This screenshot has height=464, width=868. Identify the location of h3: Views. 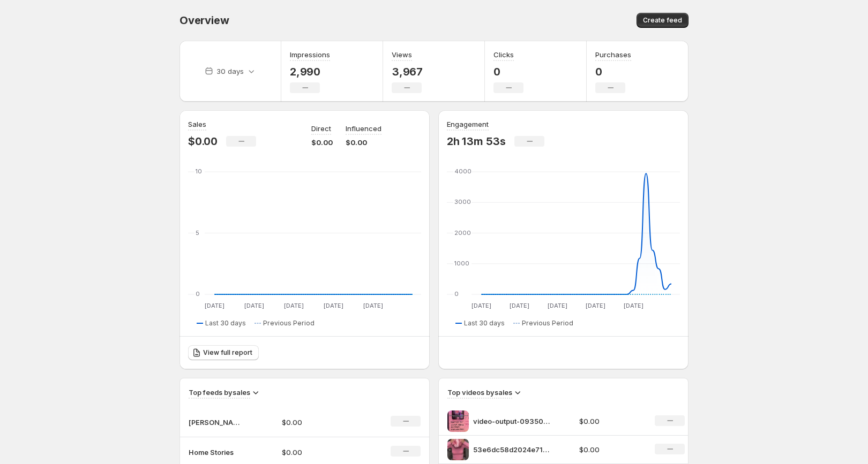
(402, 55).